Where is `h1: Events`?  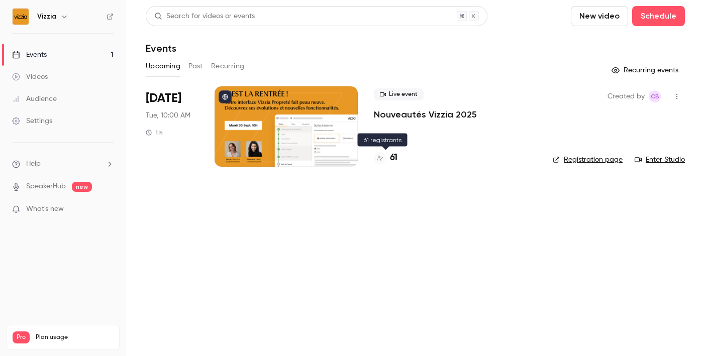 h1: Events is located at coordinates (161, 48).